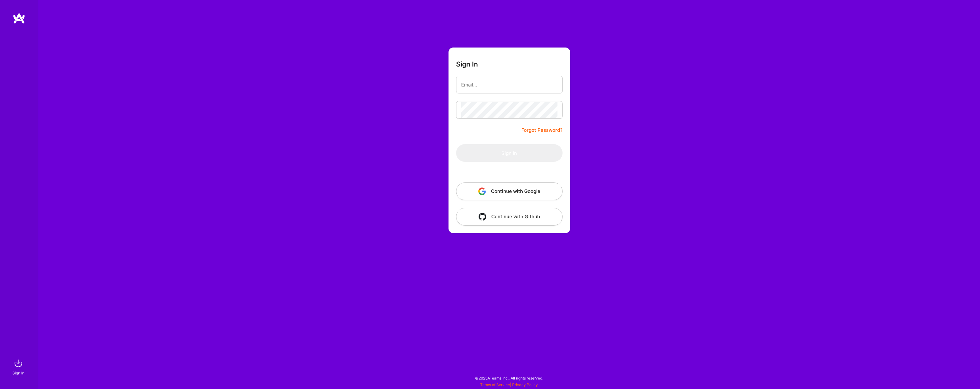 This screenshot has height=389, width=980. What do you see at coordinates (509, 378) in the screenshot?
I see `div: © 2025 ATeams Inc., All rights reserved.` at bounding box center [509, 378].